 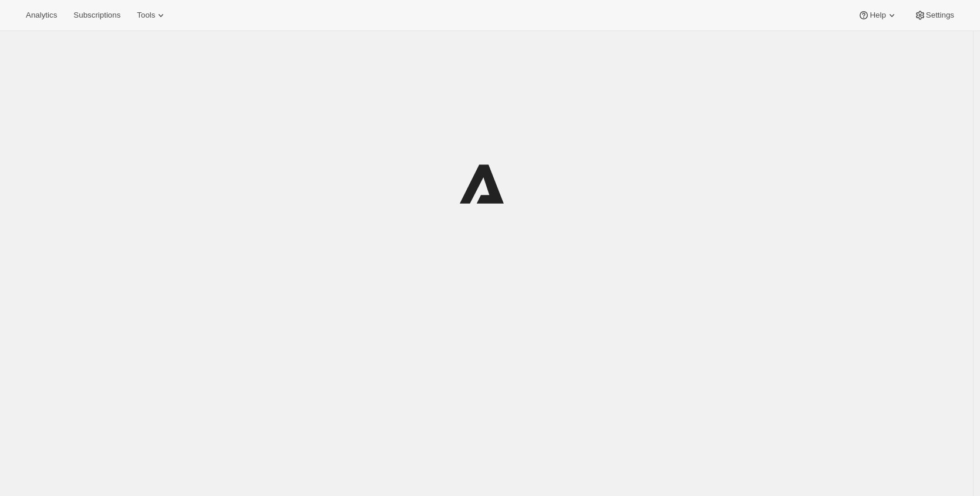 I want to click on button: Help, so click(x=877, y=15).